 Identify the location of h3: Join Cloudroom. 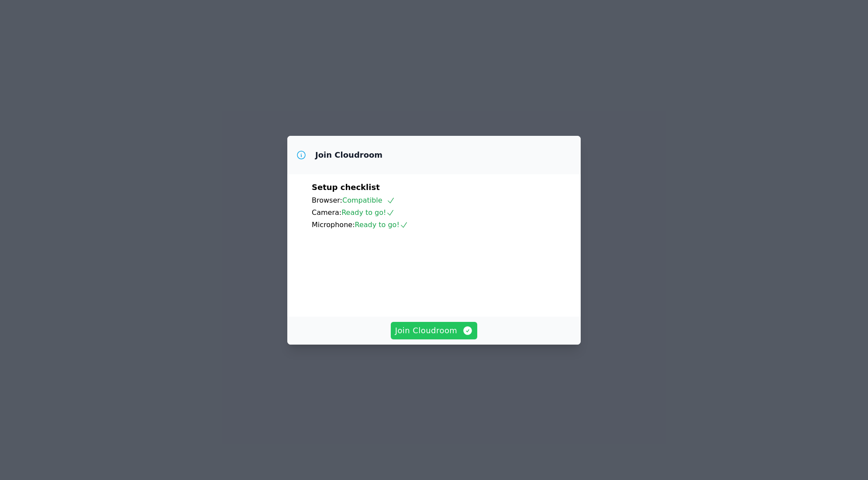
(349, 155).